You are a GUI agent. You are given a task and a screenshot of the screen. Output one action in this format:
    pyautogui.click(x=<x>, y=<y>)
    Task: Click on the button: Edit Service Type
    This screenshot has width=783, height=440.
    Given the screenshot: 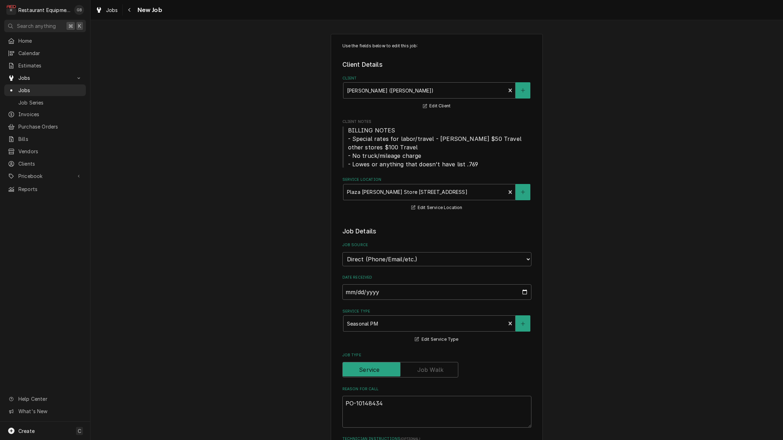 What is the action you would take?
    pyautogui.click(x=437, y=340)
    